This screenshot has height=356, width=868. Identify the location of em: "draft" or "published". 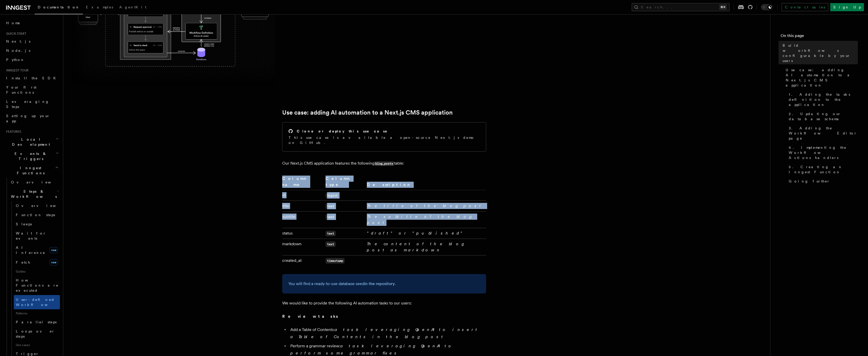
(415, 233).